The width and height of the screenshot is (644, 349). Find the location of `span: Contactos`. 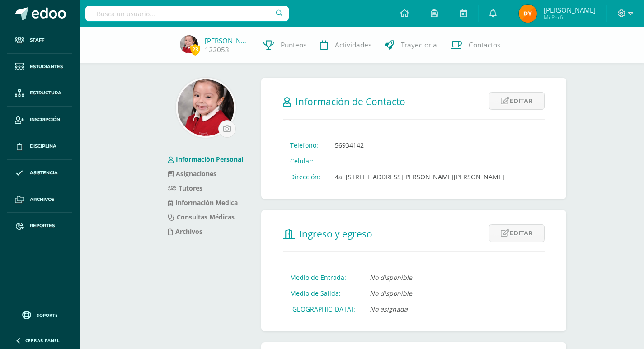

span: Contactos is located at coordinates (484, 45).